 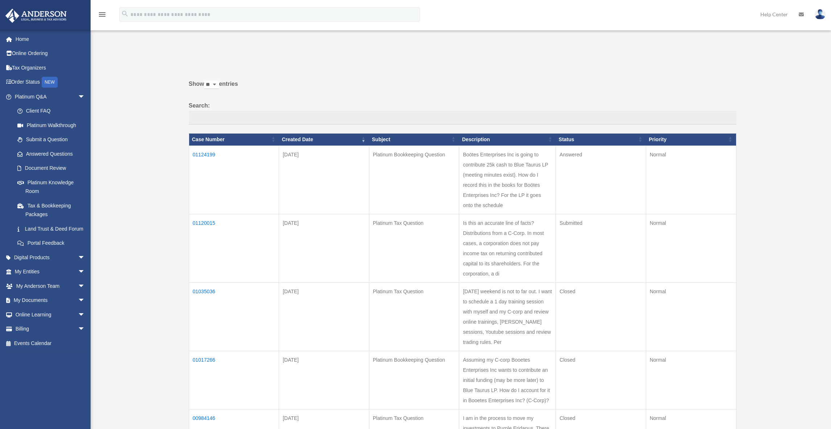 I want to click on a: My Documentsarrow_drop_down, so click(x=50, y=301).